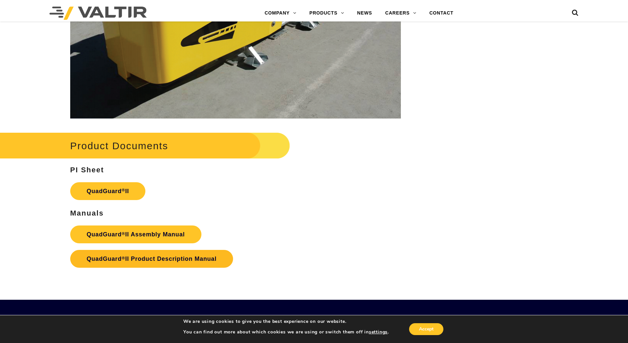 The height and width of the screenshot is (343, 628). What do you see at coordinates (426, 329) in the screenshot?
I see `button: Accept` at bounding box center [426, 329].